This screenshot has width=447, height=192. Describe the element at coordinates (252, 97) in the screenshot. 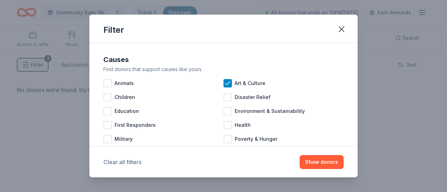

I see `span: Disaster Relief` at that location.